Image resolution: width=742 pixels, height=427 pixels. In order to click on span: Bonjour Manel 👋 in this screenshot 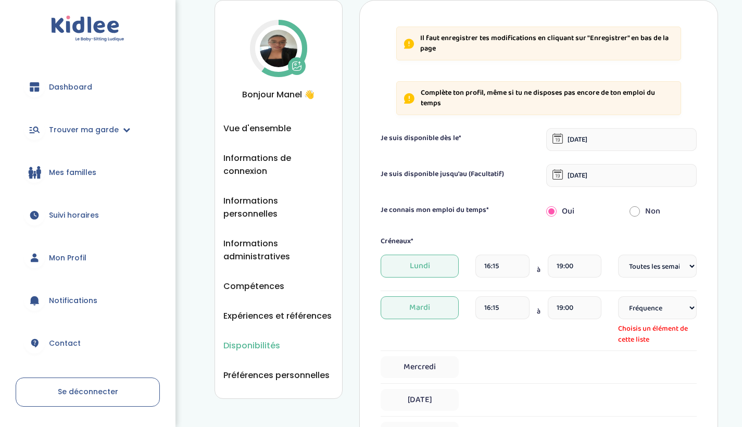, I will do `click(279, 94)`.